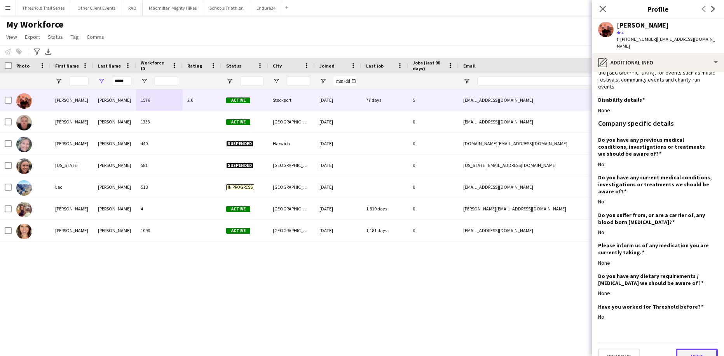  What do you see at coordinates (202, 100) in the screenshot?
I see `div: 2.0` at bounding box center [202, 100].